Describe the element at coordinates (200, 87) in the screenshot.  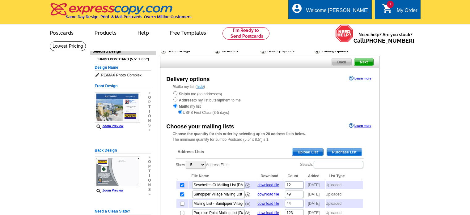
I see `a: hide` at that location.